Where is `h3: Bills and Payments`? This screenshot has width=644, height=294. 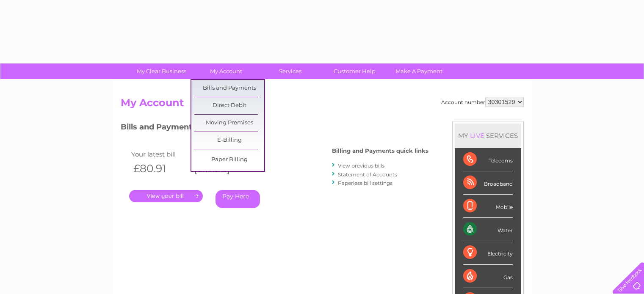 h3: Bills and Payments is located at coordinates (275, 128).